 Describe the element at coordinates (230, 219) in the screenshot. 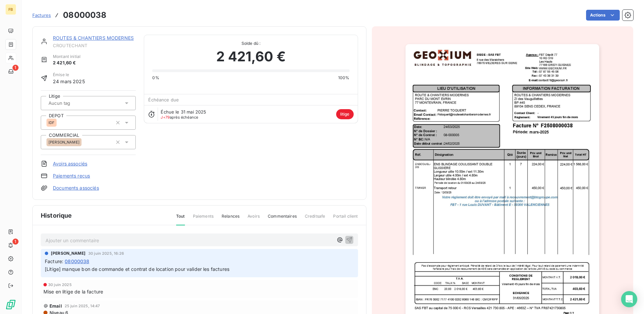

I see `span: Relances` at that location.